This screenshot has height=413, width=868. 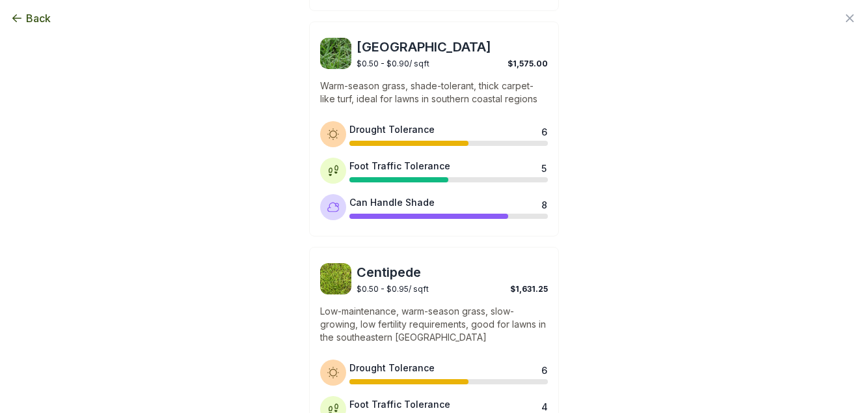 What do you see at coordinates (394, 63) in the screenshot?
I see `span: $0.50 - $0.90 / sqft` at bounding box center [394, 63].